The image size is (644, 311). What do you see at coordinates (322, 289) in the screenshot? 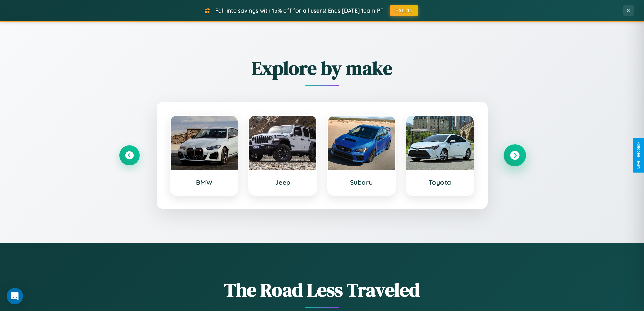
I see `h1: The Road Less Traveled` at bounding box center [322, 289].